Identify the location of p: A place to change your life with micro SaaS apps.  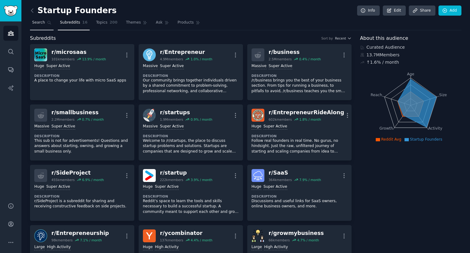
(82, 80).